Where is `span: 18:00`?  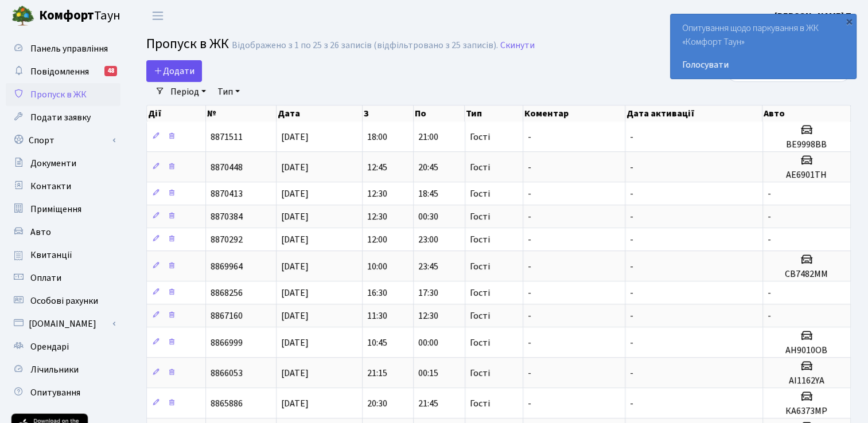
span: 18:00 is located at coordinates (377, 137).